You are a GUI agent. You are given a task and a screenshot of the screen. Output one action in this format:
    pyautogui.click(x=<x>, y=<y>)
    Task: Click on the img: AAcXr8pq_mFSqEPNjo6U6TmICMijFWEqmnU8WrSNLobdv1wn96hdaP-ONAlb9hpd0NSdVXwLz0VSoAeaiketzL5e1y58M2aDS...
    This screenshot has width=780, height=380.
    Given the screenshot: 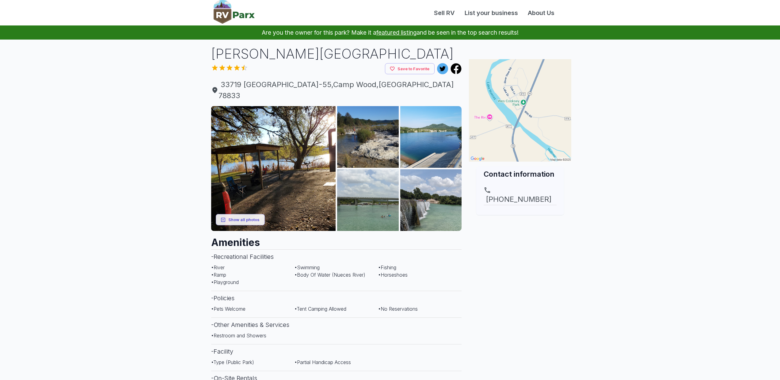 What is the action you would take?
    pyautogui.click(x=431, y=137)
    